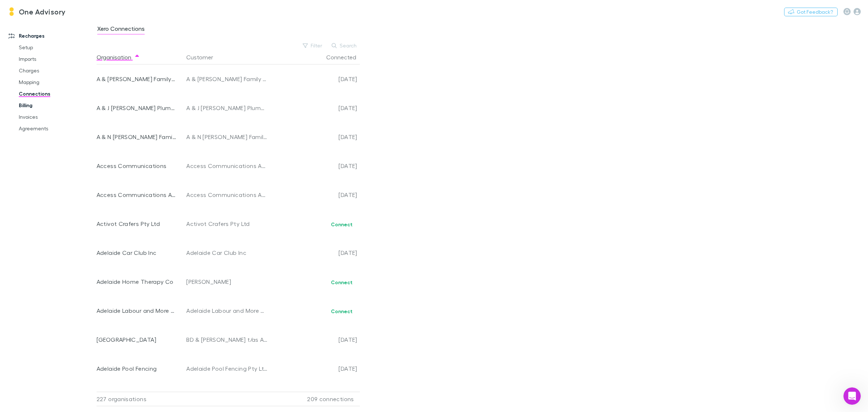 The image size is (868, 412). Describe the element at coordinates (52, 36) in the screenshot. I see `a: Recharges` at that location.